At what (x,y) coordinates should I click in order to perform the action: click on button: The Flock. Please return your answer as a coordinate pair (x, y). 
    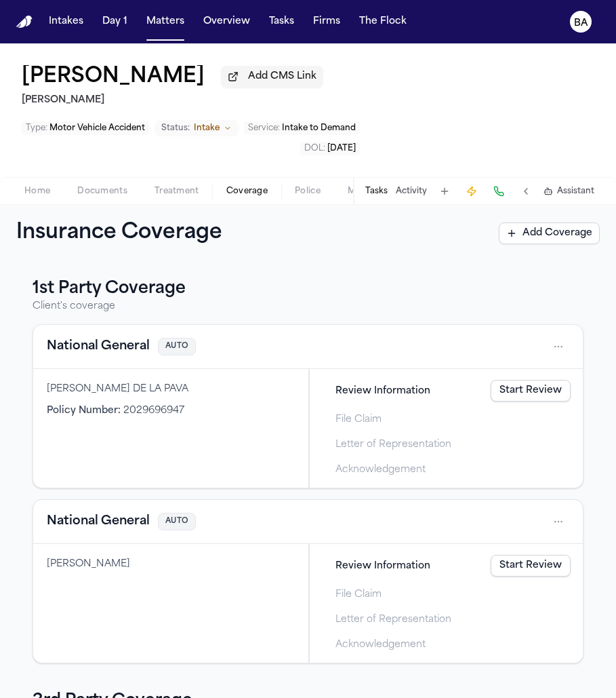
    Looking at the image, I should click on (383, 22).